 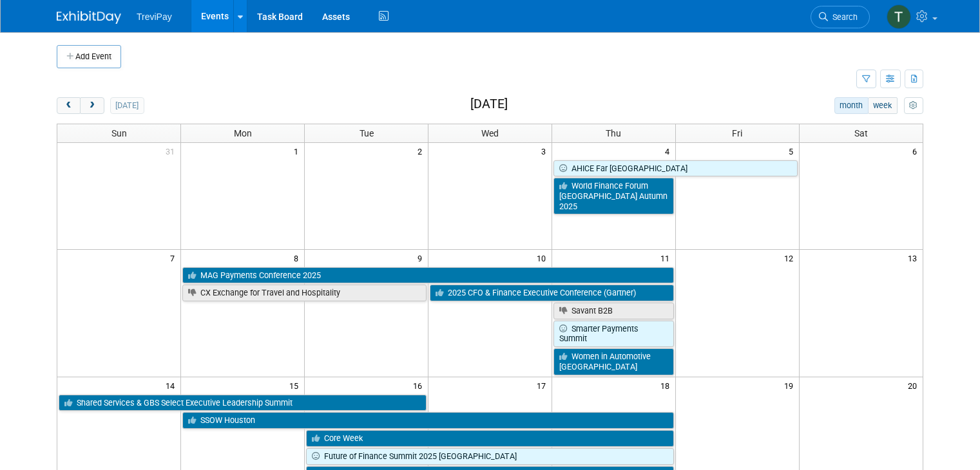 What do you see at coordinates (428, 275) in the screenshot?
I see `a: MAG Payments Conference 2025` at bounding box center [428, 275].